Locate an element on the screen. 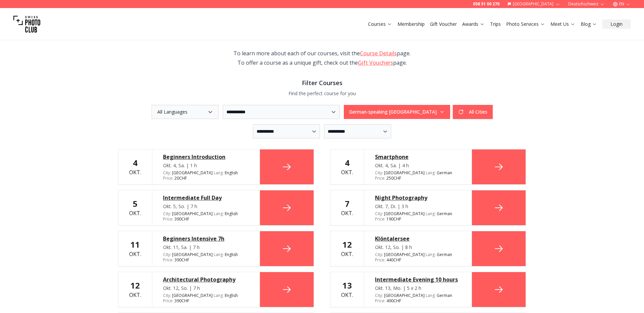  a: Photo Services is located at coordinates (526, 24).